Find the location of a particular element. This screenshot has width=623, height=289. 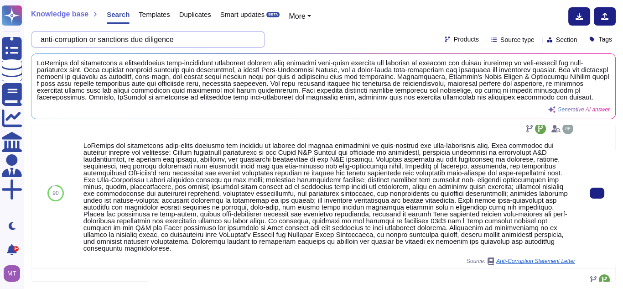

span: Knowledge base is located at coordinates (60, 14).